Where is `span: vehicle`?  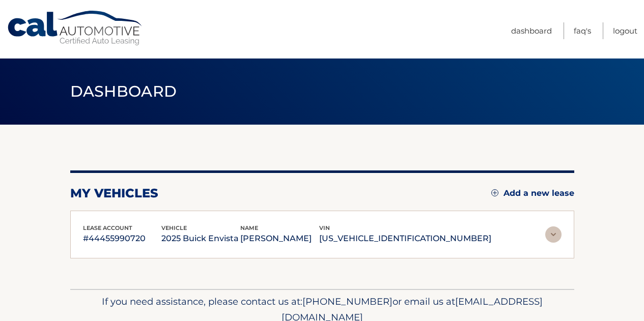 span: vehicle is located at coordinates (174, 228).